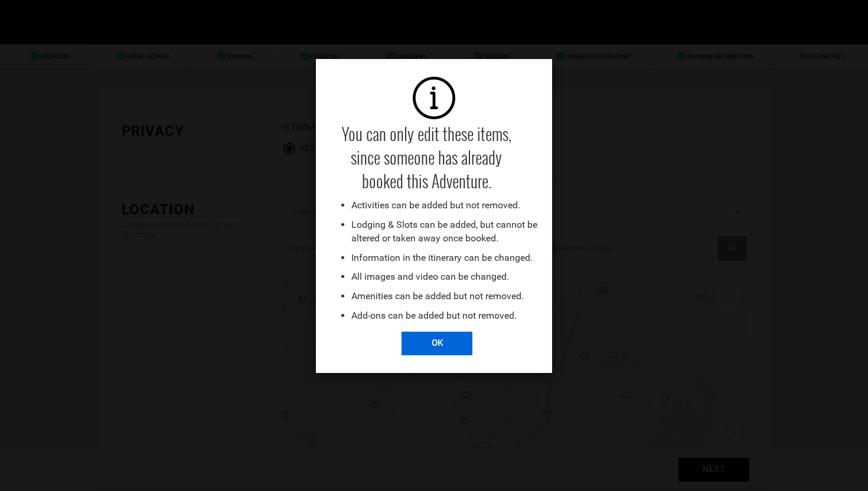  What do you see at coordinates (434, 342) in the screenshot?
I see `a: Close` at bounding box center [434, 342].